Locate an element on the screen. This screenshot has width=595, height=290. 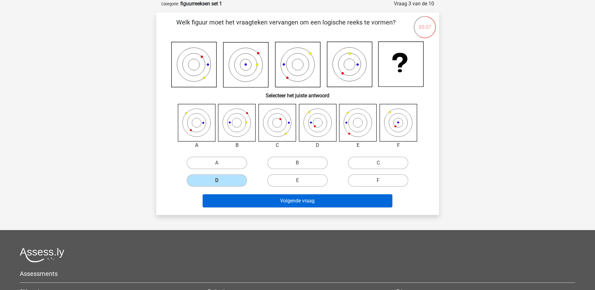
div: B is located at coordinates (237, 145).